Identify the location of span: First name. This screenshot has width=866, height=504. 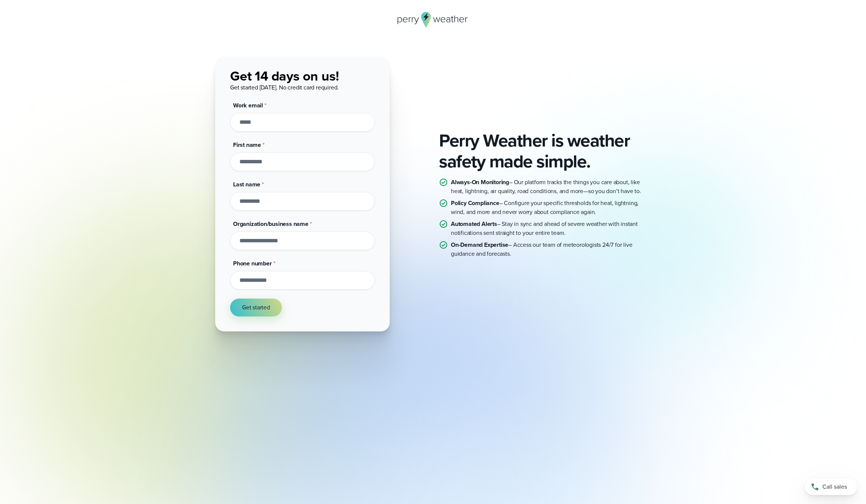
(247, 145).